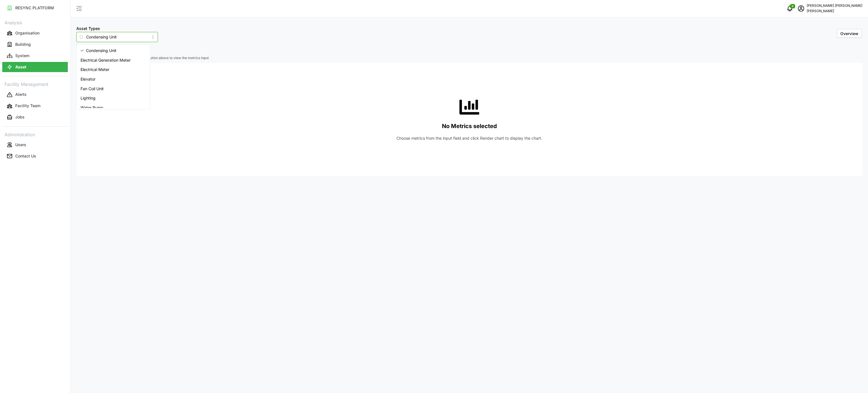 This screenshot has width=868, height=393. What do you see at coordinates (35, 134) in the screenshot?
I see `p: Administration` at bounding box center [35, 134].